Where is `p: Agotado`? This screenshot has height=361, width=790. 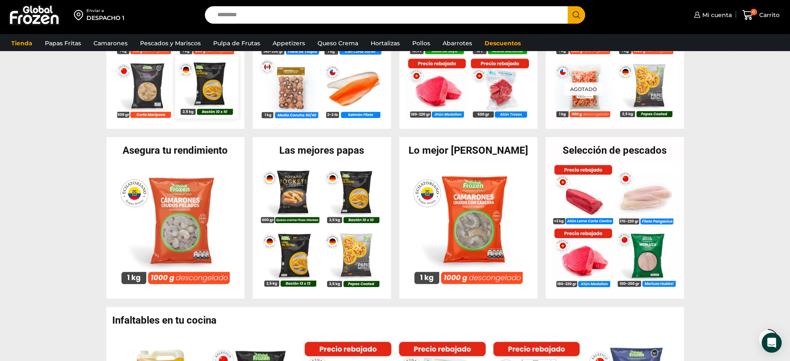
p: Agotado is located at coordinates (584, 89).